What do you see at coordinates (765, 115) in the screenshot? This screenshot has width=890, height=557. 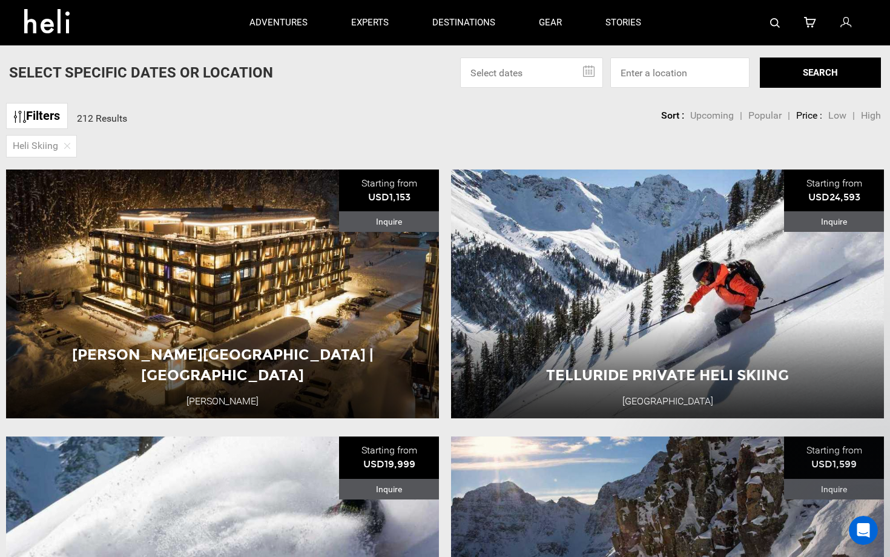 I see `span: Popular` at bounding box center [765, 115].